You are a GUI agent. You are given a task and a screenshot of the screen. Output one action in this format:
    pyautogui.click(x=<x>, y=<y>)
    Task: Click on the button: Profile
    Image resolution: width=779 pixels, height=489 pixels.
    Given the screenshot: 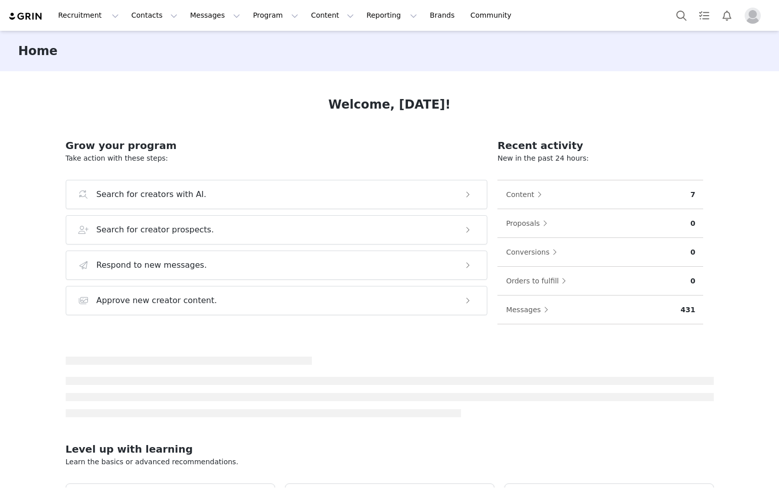 What is the action you would take?
    pyautogui.click(x=755, y=16)
    